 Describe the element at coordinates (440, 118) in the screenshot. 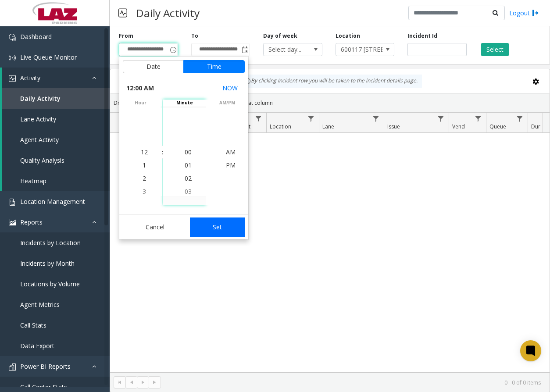

I see `a: Issue Filter Menu` at that location.